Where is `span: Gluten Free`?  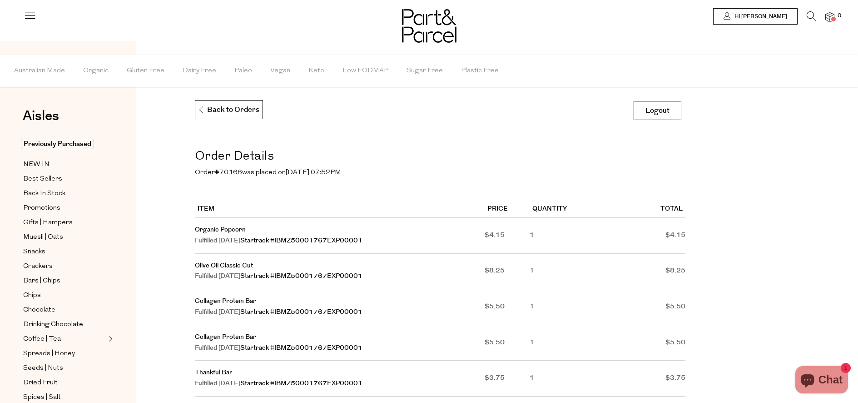
span: Gluten Free is located at coordinates (145, 71).